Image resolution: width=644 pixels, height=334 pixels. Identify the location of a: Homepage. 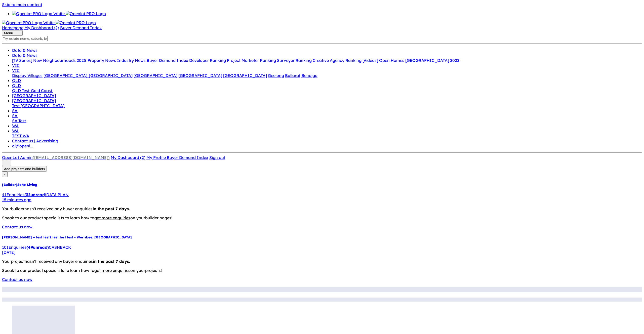
(12, 28).